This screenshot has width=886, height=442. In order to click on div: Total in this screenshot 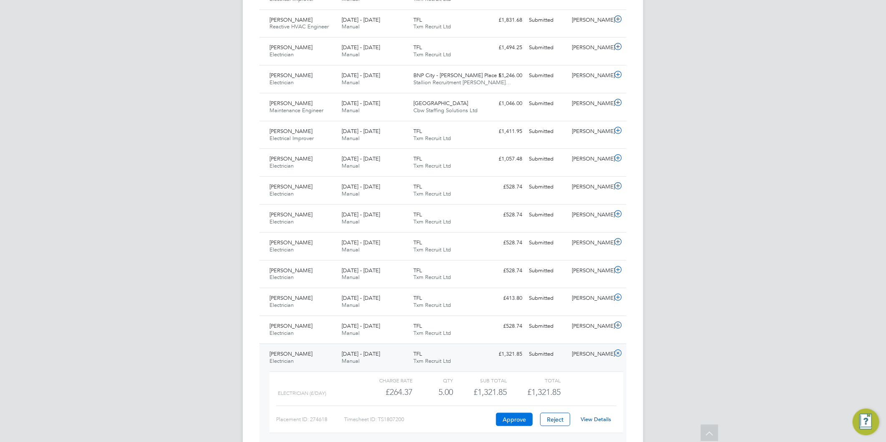, I will do `click(534, 380)`.